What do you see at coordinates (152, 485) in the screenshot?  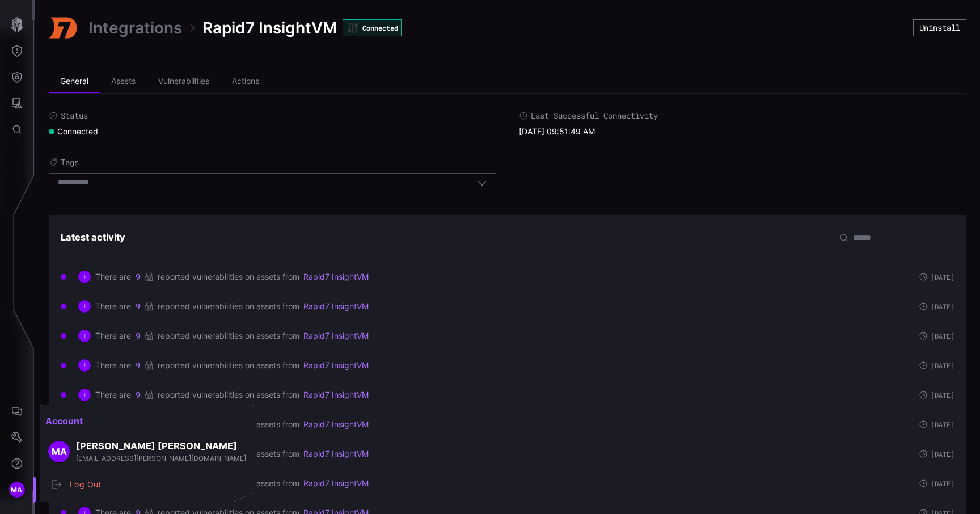 I see `div: Log Out` at bounding box center [152, 485].